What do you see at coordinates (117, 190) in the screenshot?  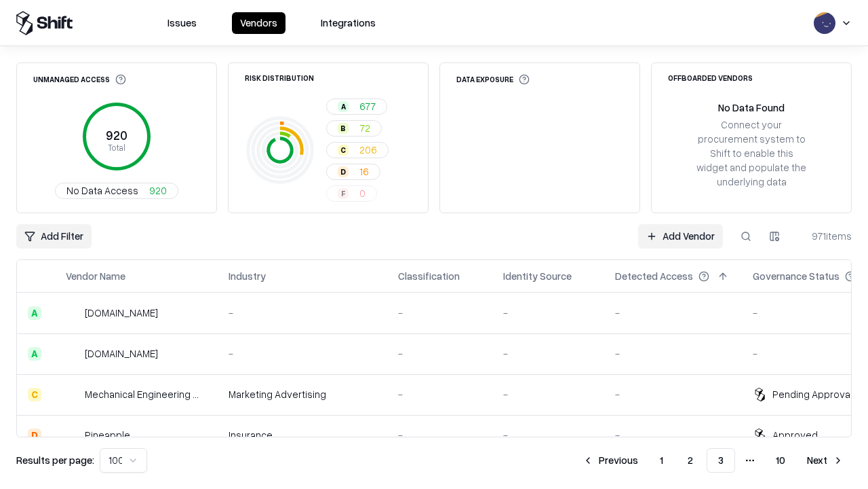 I see `button: No Data Access920` at bounding box center [117, 190].